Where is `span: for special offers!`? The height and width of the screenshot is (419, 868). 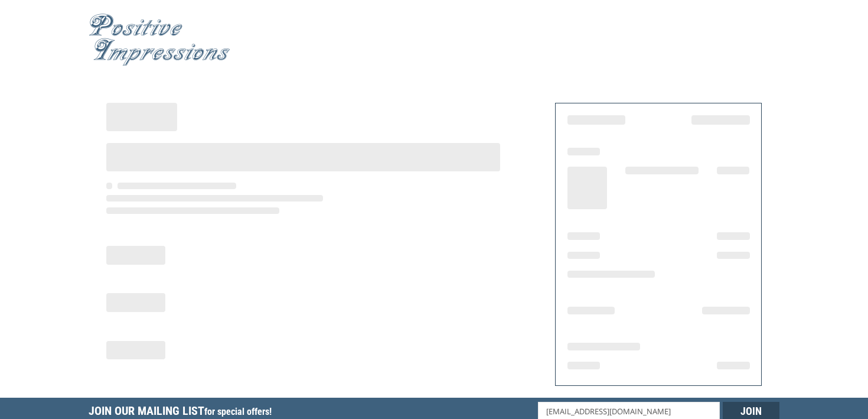
span: for special offers! is located at coordinates (238, 411).